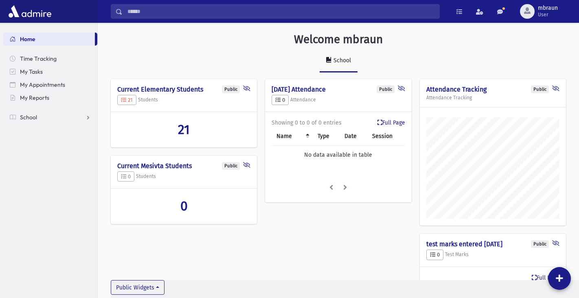 The height and width of the screenshot is (298, 579). Describe the element at coordinates (386, 136) in the screenshot. I see `th: Session` at that location.